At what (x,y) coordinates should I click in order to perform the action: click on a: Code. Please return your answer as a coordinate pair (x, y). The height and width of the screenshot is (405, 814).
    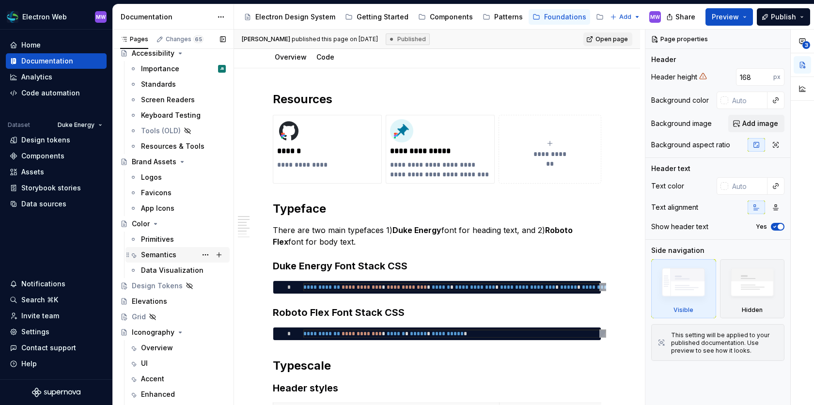
    Looking at the image, I should click on (325, 57).